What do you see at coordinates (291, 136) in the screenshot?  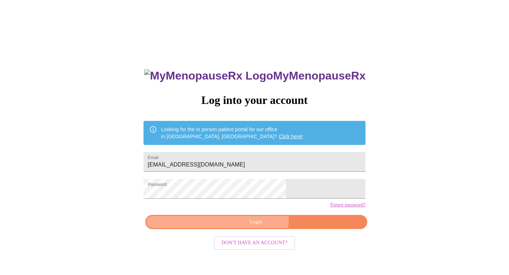 I see `a: Click here!` at bounding box center [291, 136].